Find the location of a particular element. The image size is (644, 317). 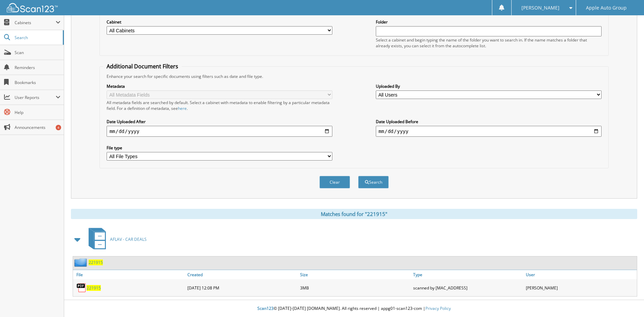

div: Select a cabinet and begin typing the name of the folder you want to search in. If the name match... is located at coordinates (488, 43).